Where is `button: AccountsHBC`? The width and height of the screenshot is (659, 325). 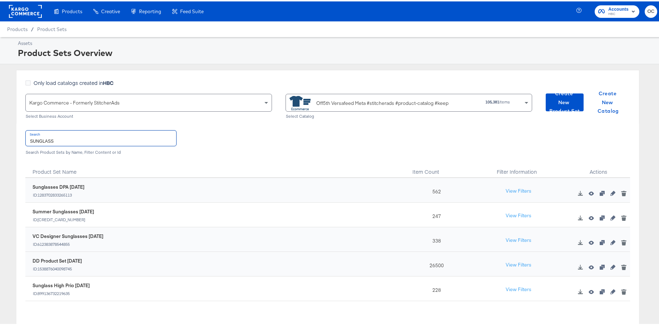 button: AccountsHBC is located at coordinates (616, 10).